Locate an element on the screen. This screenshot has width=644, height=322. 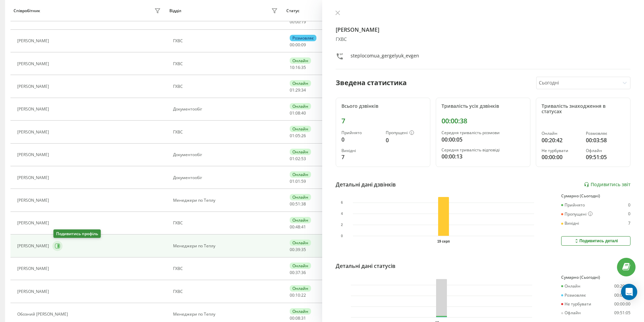
text: 2 is located at coordinates (342, 224).